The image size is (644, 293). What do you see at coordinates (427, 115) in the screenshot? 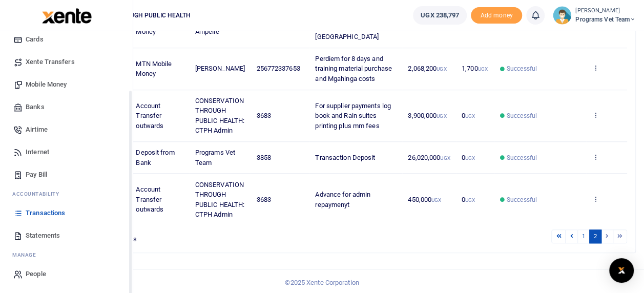
I see `span: 3,900,000` at bounding box center [427, 115].